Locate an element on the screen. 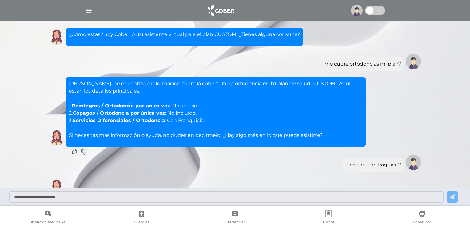  img: profile-placeholder.svg is located at coordinates (357, 10).